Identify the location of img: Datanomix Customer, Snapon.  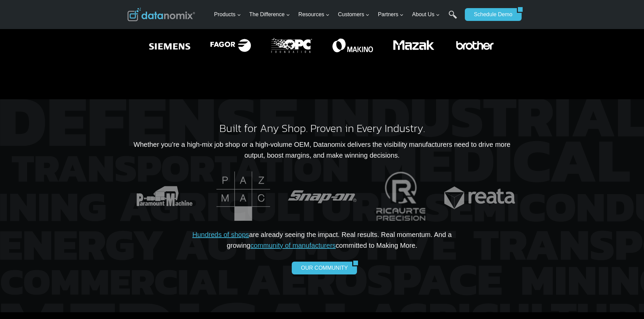
(322, 196).